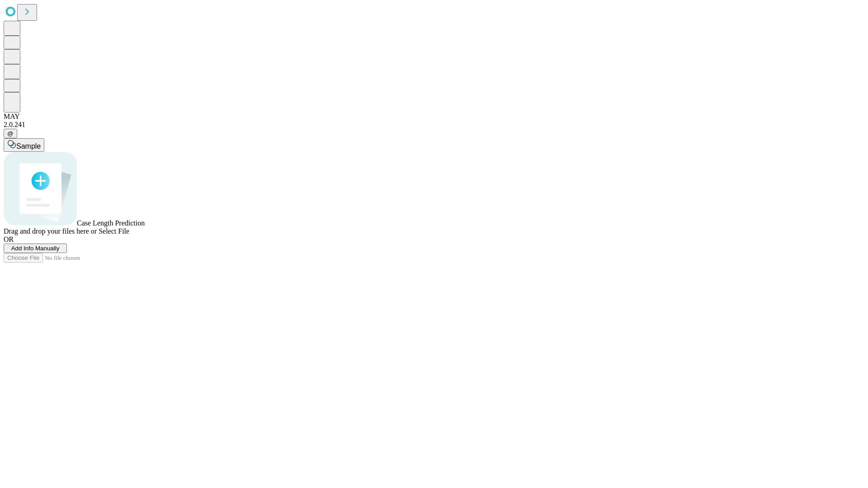 This screenshot has height=488, width=868. Describe the element at coordinates (29, 146) in the screenshot. I see `span: Sample` at that location.